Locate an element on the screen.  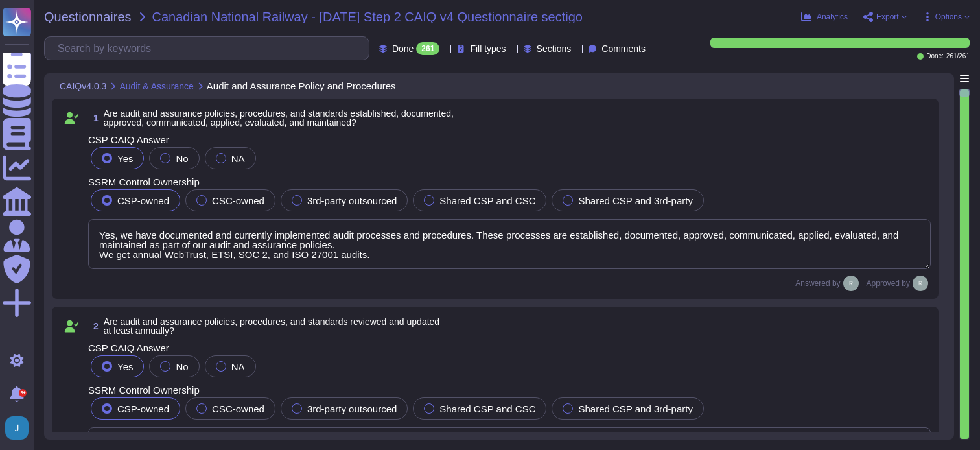
span: 2 is located at coordinates (93, 327).